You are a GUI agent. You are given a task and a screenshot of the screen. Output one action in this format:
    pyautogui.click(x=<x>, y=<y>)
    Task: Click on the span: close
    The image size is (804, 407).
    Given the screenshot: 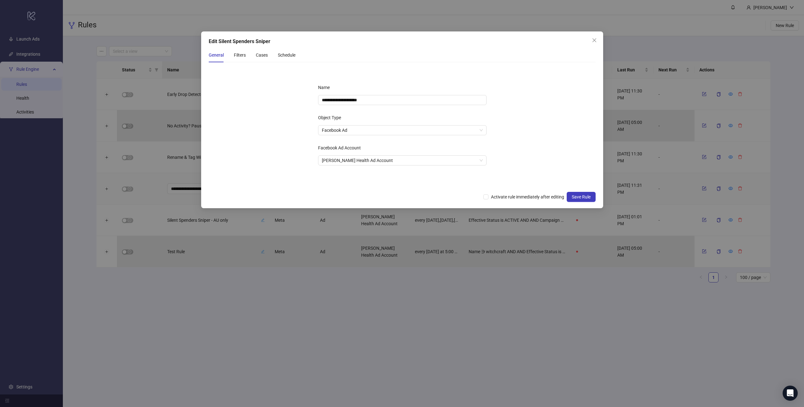 What is the action you would take?
    pyautogui.click(x=595, y=40)
    